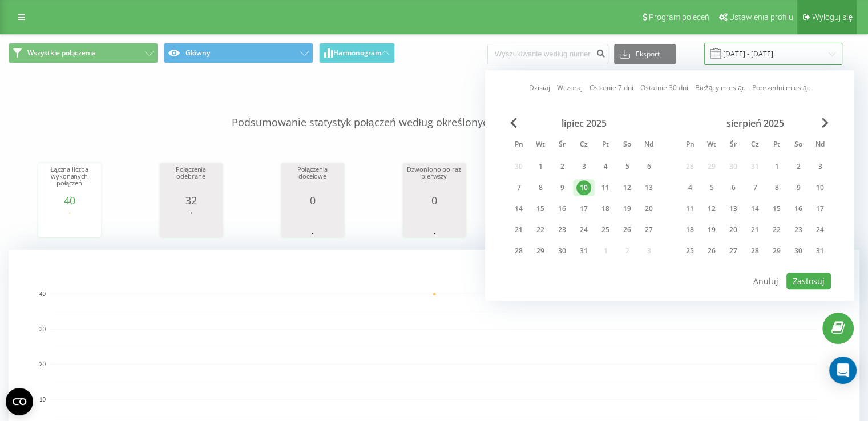 The image size is (868, 421). I want to click on text: 30, so click(43, 329).